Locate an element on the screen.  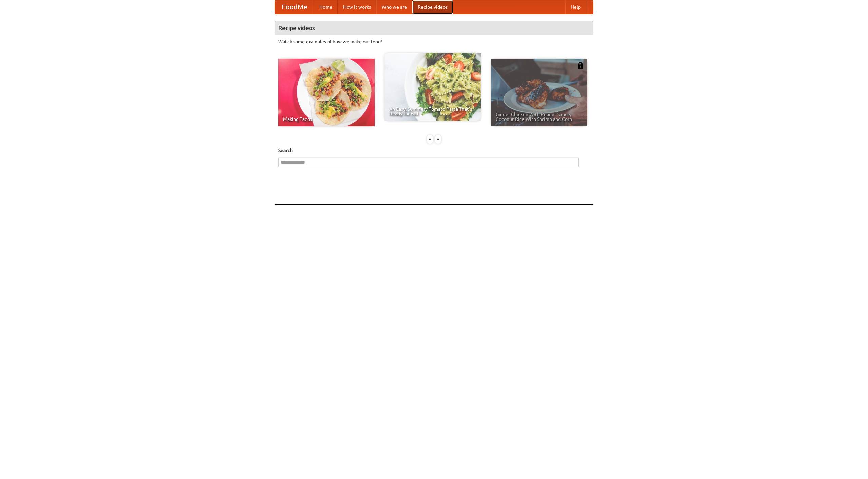
a: An Easy, Summery Tomato Pasta That's Ready for Fall is located at coordinates (433, 87).